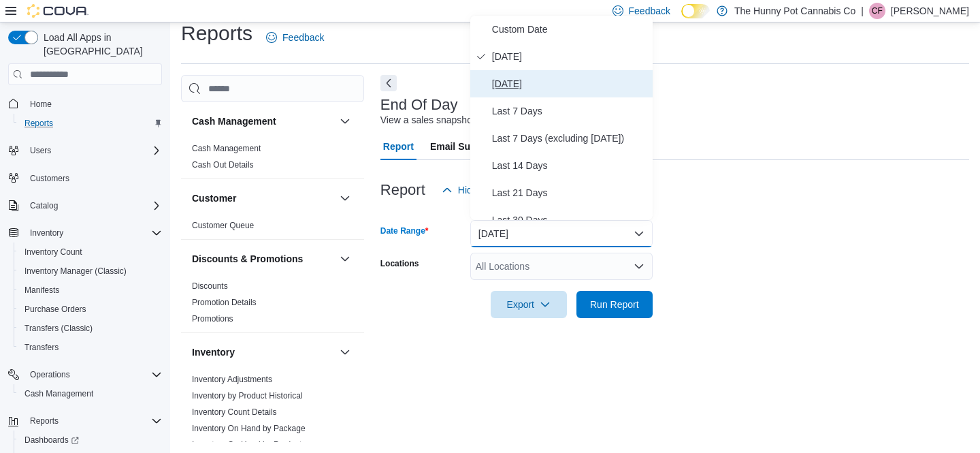 This screenshot has width=980, height=453. Describe the element at coordinates (91, 328) in the screenshot. I see `button: Transfers (Classic)` at that location.